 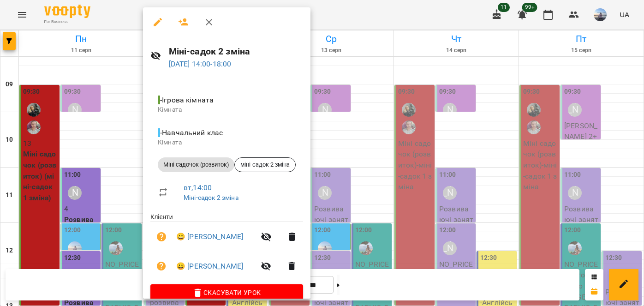 I want to click on div: міні-садок 2 зміна, so click(x=265, y=165).